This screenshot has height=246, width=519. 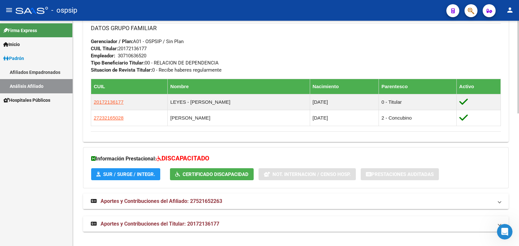 What do you see at coordinates (103, 56) in the screenshot?
I see `strong: Empleador:` at bounding box center [103, 56].